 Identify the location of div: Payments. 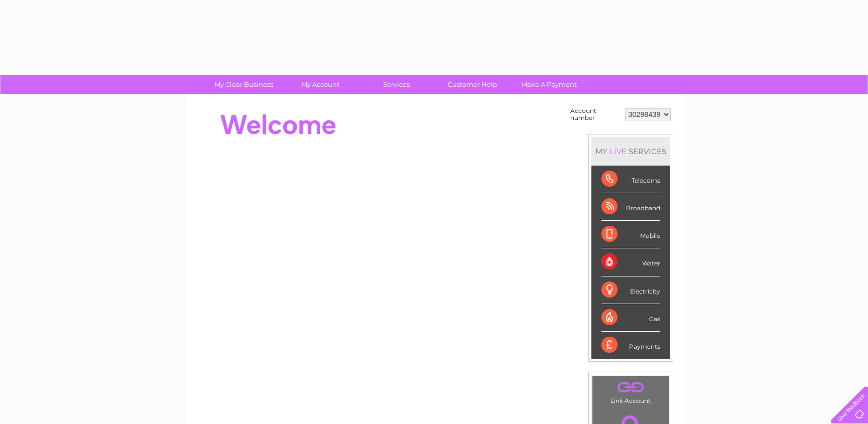
(630, 345).